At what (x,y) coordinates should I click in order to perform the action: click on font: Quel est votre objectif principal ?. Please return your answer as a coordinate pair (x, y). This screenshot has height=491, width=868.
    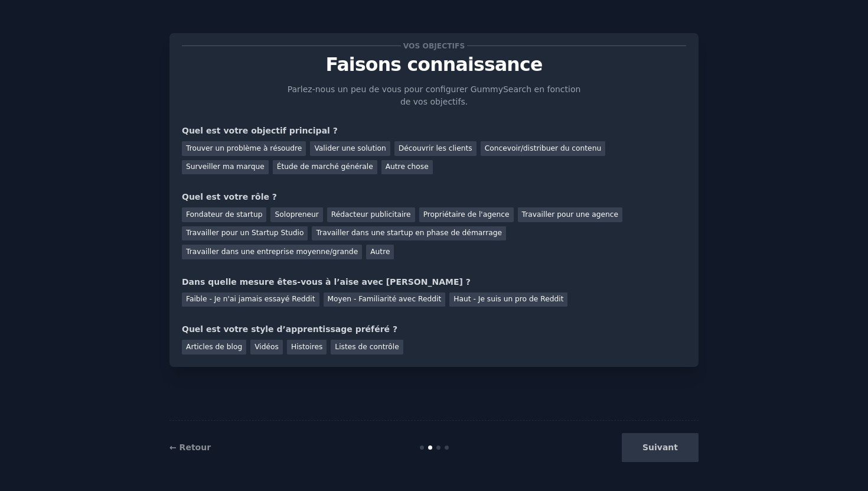
    Looking at the image, I should click on (260, 130).